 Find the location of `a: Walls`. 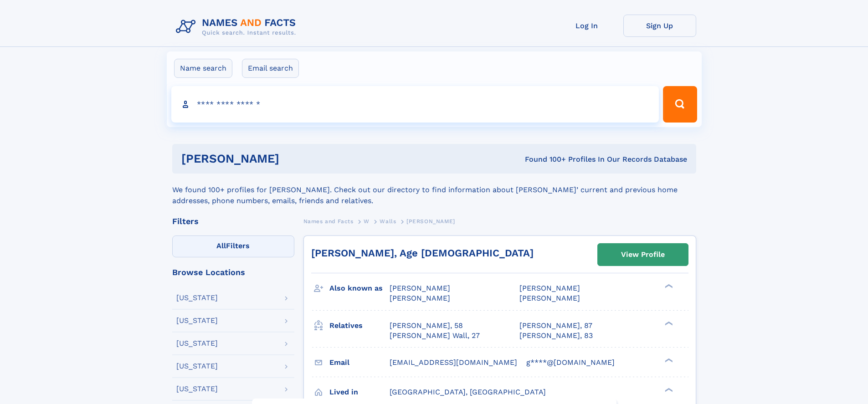

a: Walls is located at coordinates (388, 221).